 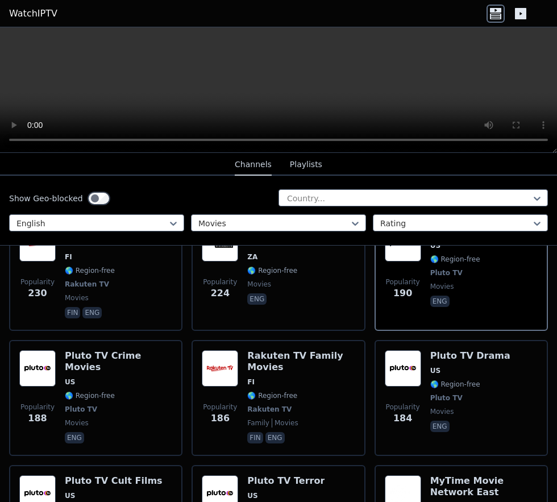 I want to click on span: 230, so click(x=37, y=293).